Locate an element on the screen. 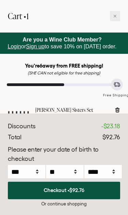 The height and width of the screenshot is (215, 128). strong: You're away from FREE shipping! is located at coordinates (64, 65).